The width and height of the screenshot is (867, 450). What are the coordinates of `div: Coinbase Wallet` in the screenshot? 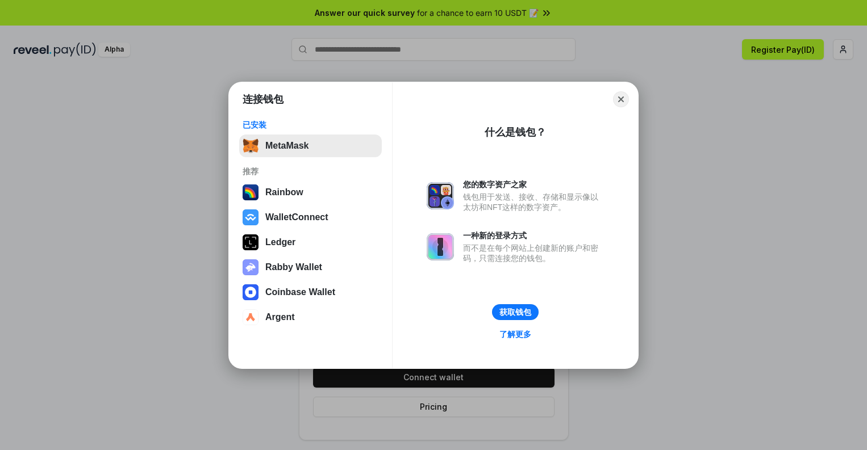 It's located at (300, 293).